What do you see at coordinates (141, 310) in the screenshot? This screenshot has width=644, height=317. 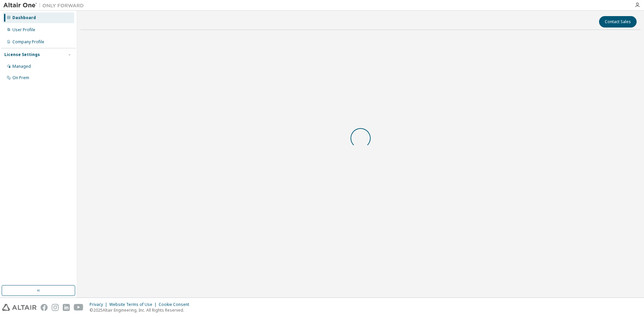 I see `p: © 2025 Altair Engineering, Inc. All Rights Reserved.` at bounding box center [141, 310].